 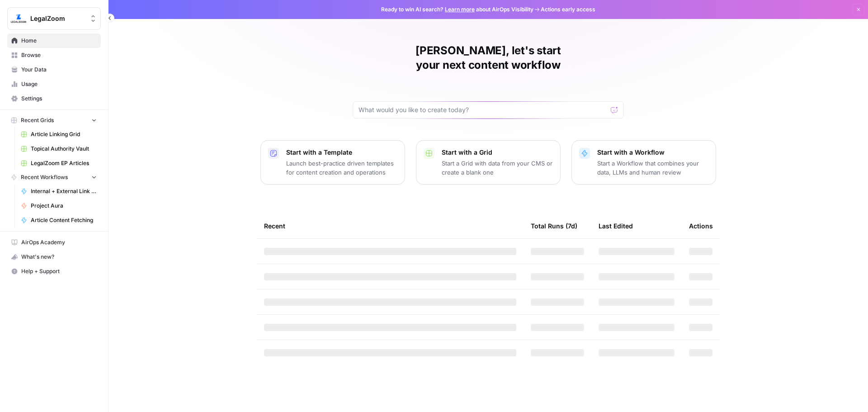 I want to click on span: Ready to win AI search? about AirOps Visibility, so click(x=457, y=10).